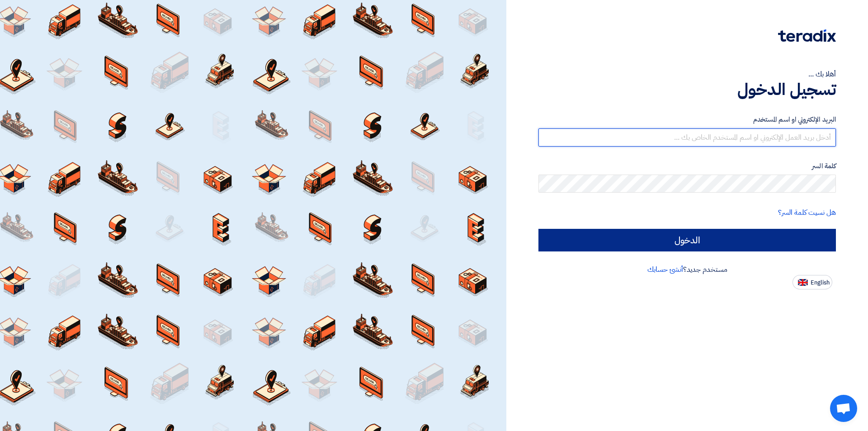 The width and height of the screenshot is (868, 431). I want to click on img: en-US.png, so click(802, 282).